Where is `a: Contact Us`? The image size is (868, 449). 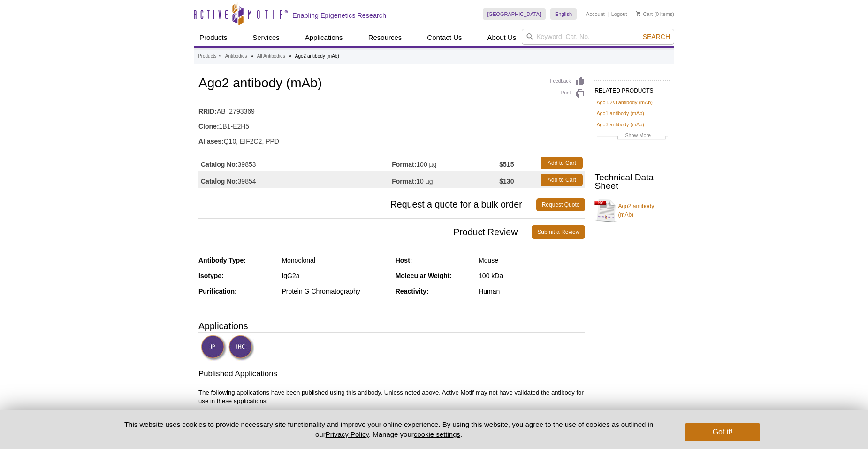 a: Contact Us is located at coordinates (445, 38).